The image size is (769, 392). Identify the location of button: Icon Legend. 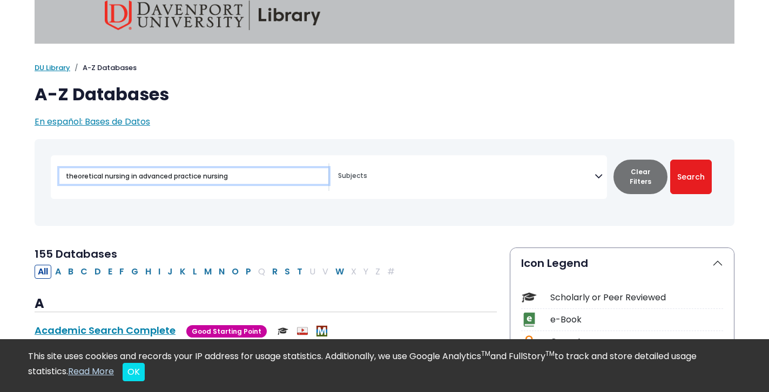
(622, 263).